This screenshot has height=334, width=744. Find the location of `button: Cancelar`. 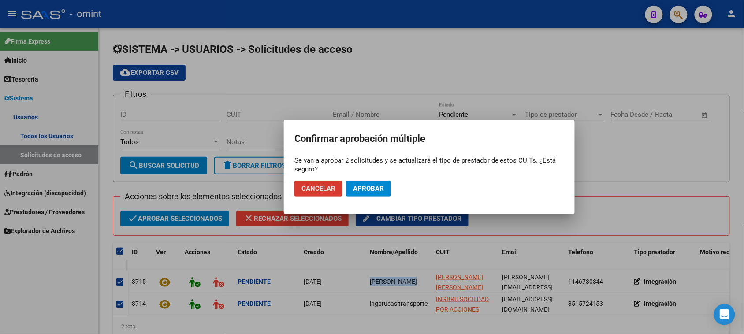

button: Cancelar is located at coordinates (318, 189).